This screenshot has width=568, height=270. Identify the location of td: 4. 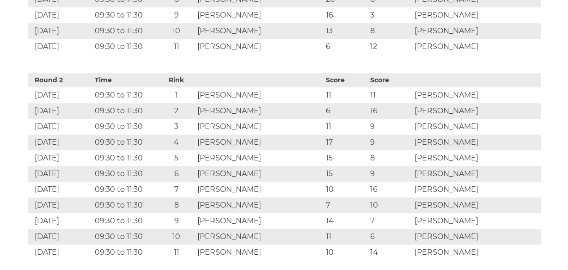
(176, 142).